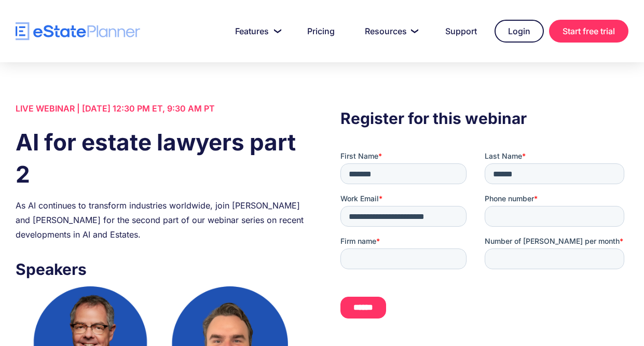 This screenshot has height=346, width=644. What do you see at coordinates (163, 5) in the screenshot?
I see `span: Last Name` at bounding box center [163, 5].